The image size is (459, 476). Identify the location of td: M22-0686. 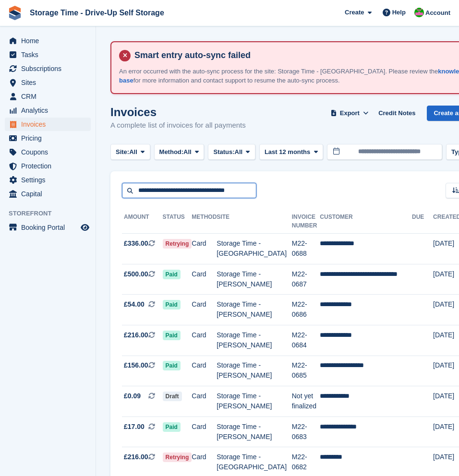
(306, 310).